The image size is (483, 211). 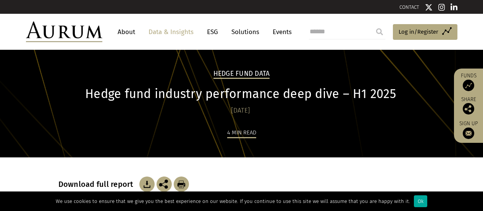 I want to click on span: Log in/Register, so click(x=419, y=32).